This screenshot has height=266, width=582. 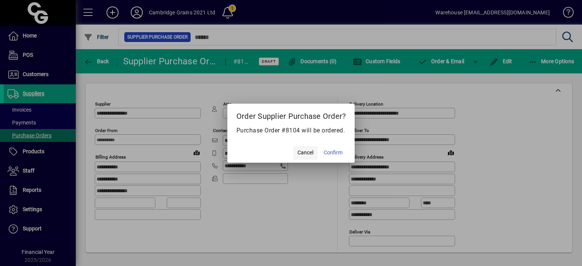 I want to click on span: Confirm, so click(x=333, y=153).